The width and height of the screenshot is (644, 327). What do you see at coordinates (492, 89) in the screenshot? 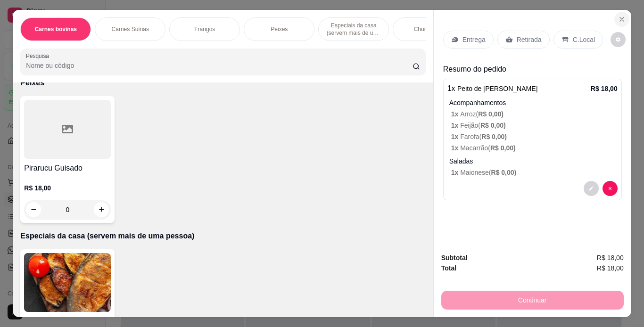
I see `p: 1 x` at bounding box center [492, 89].